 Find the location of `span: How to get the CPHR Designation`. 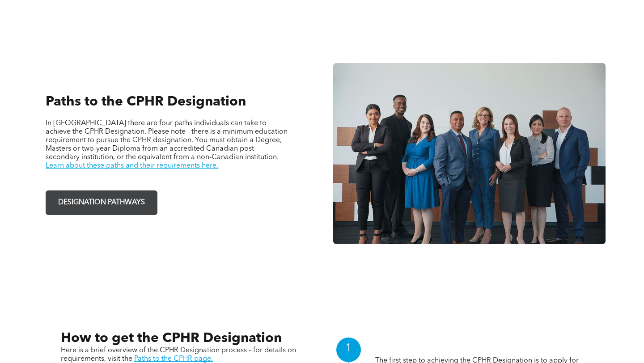

span: How to get the CPHR Designation is located at coordinates (172, 339).